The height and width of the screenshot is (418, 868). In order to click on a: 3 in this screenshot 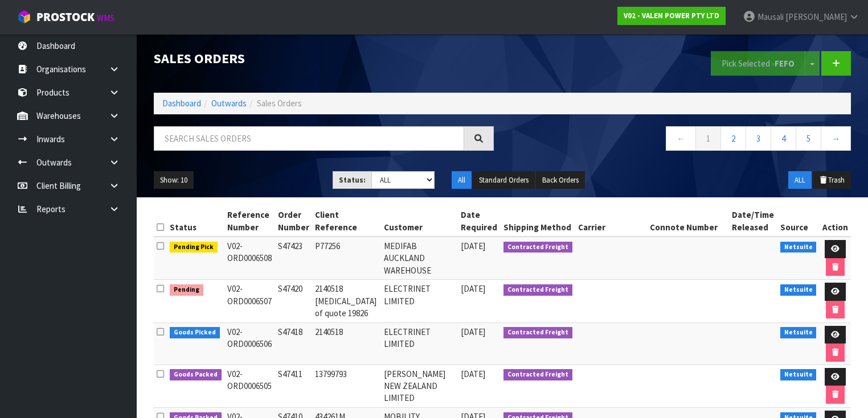, I will do `click(758, 138)`.